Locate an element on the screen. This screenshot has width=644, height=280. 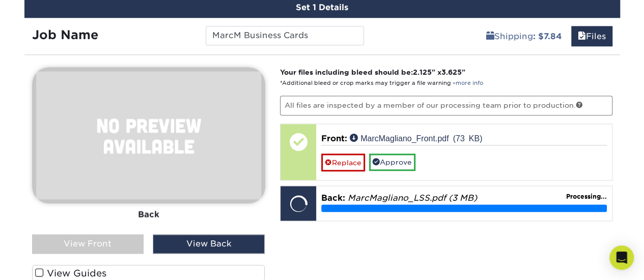
a: Replace is located at coordinates (343, 163).